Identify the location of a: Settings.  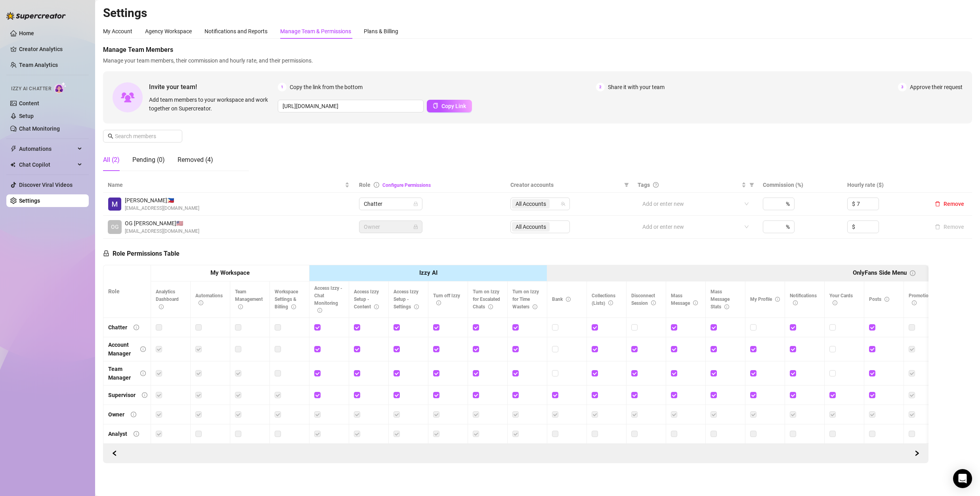
(30, 201).